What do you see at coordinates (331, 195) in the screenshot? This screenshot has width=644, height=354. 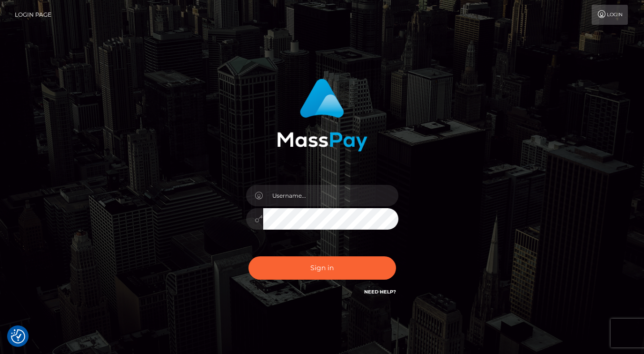 I see `input: Username...` at bounding box center [331, 195].